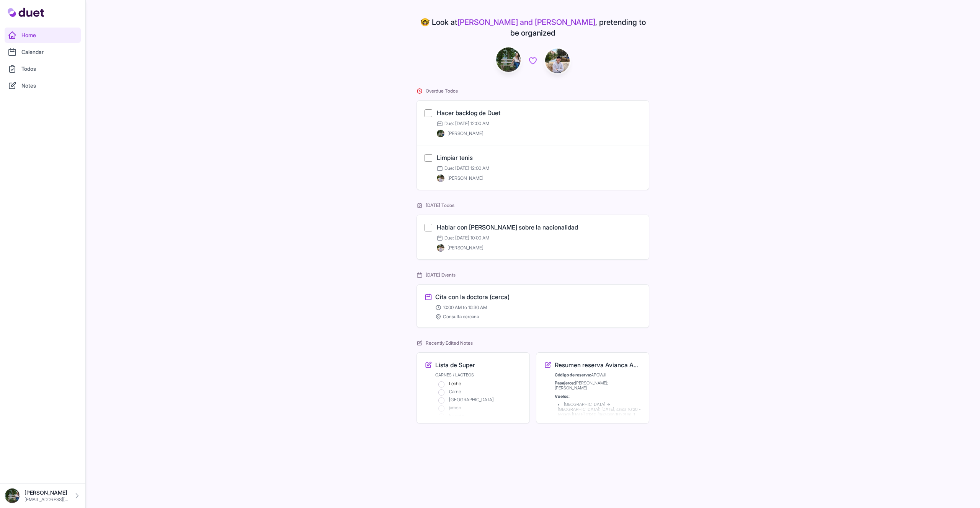 The width and height of the screenshot is (980, 508). What do you see at coordinates (455, 158) in the screenshot?
I see `a: Limpiar tenis` at bounding box center [455, 158].